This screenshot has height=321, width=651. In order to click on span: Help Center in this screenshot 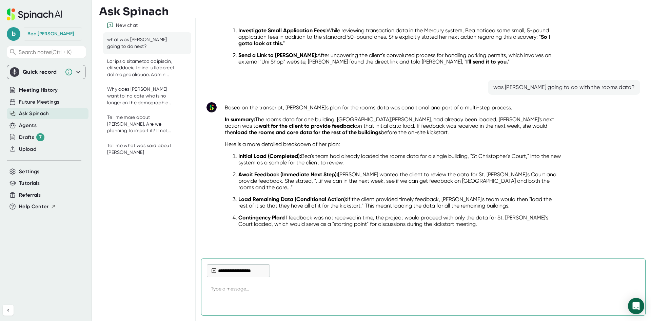, I will do `click(34, 206)`.